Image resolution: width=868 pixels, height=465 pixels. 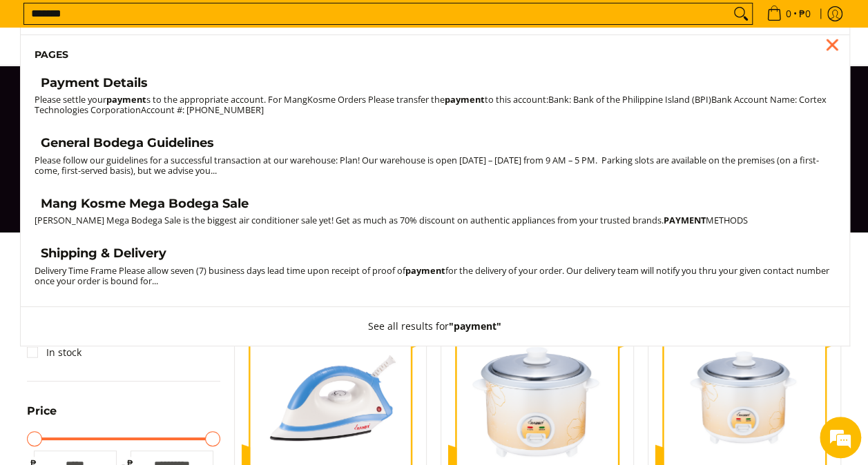 I want to click on span: 0, so click(x=788, y=14).